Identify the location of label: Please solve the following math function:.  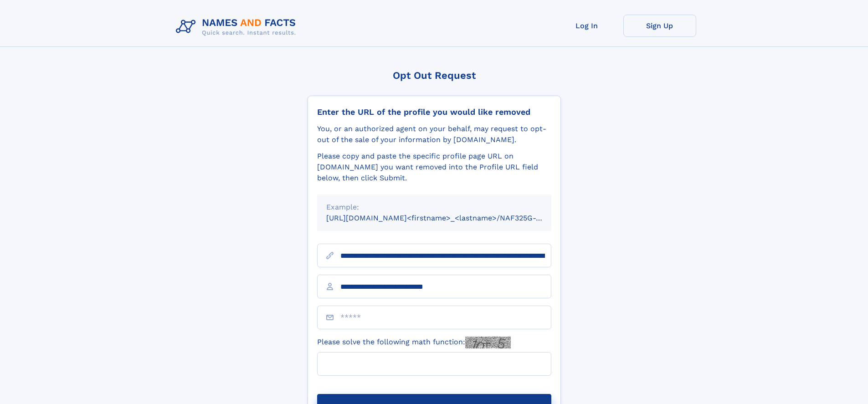
(414, 343).